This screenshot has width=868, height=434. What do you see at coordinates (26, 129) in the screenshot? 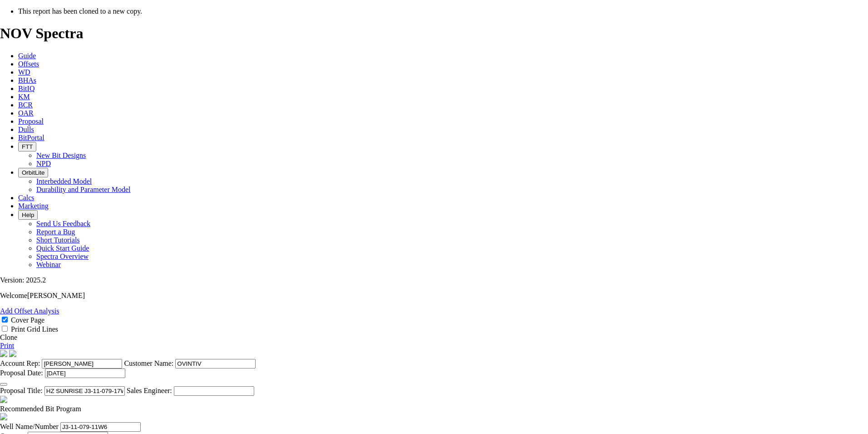
I see `a: Dulls` at bounding box center [26, 129].